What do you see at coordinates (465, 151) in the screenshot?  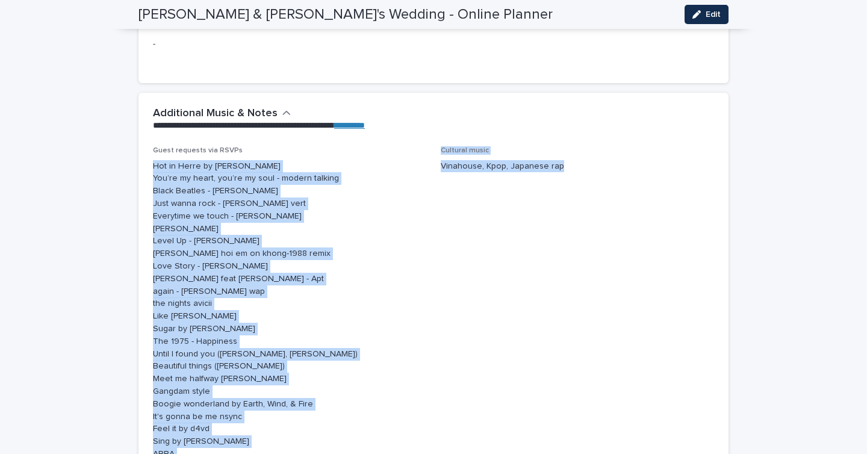 I see `span: Cultural music` at bounding box center [465, 151].